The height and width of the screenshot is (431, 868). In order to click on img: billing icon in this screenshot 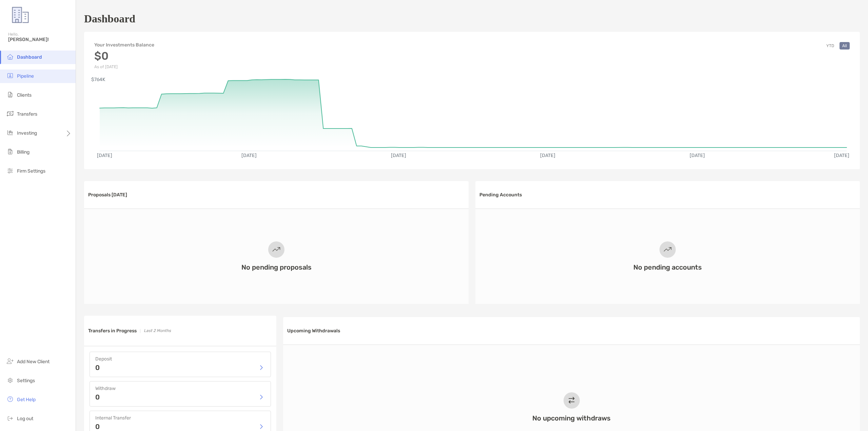, I will do `click(10, 151)`.